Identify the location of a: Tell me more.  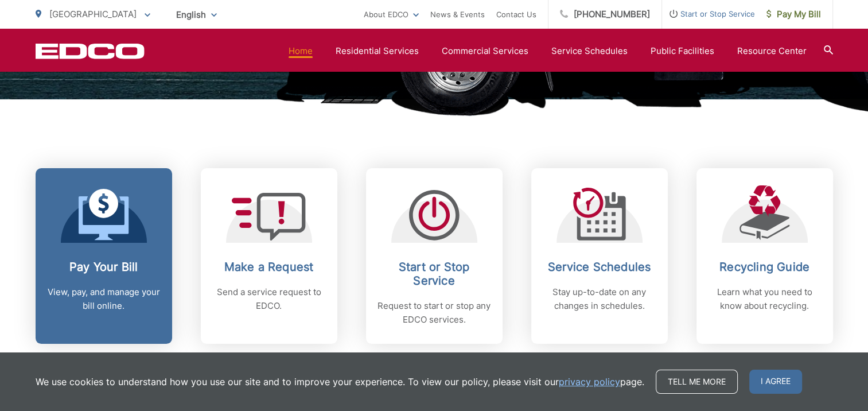
(697, 382).